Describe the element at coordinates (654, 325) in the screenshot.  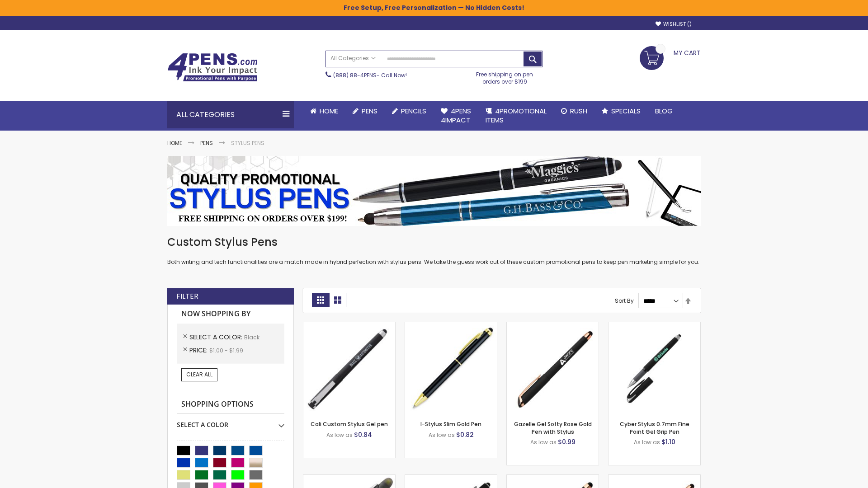
I see `a: Cyber Stylus 0.7mm Fine Point Gel Grip Pen-Black` at that location.